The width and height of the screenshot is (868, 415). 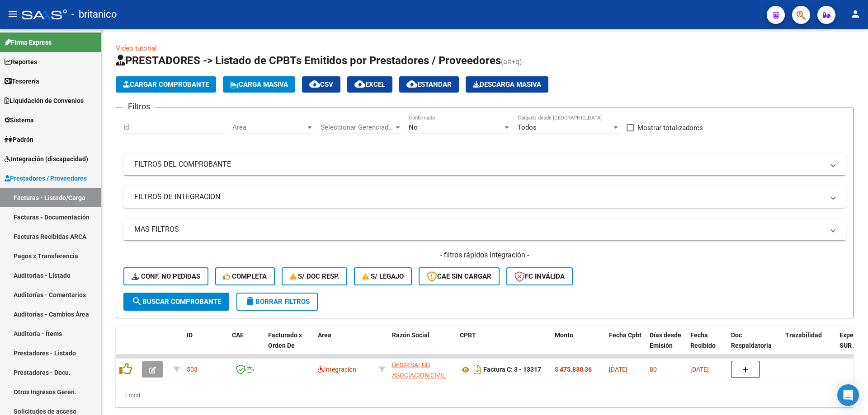 I want to click on span: Integración (discapacidad), so click(x=46, y=159).